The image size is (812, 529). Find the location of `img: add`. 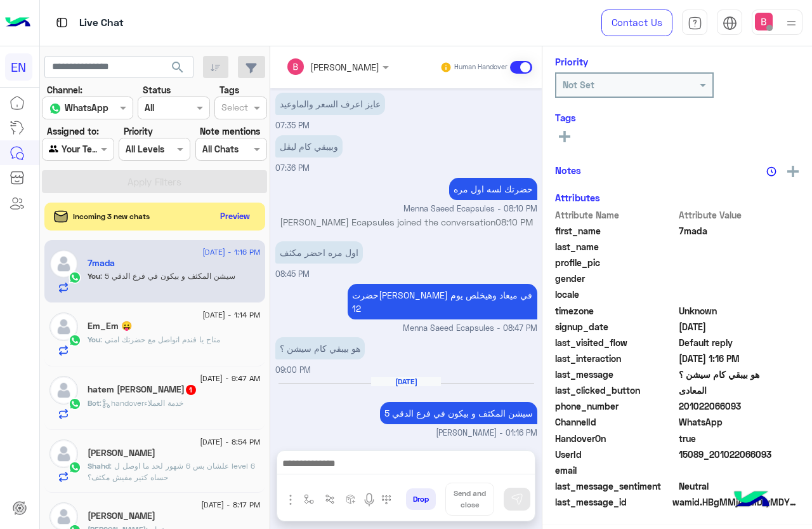

img: add is located at coordinates (794, 172).